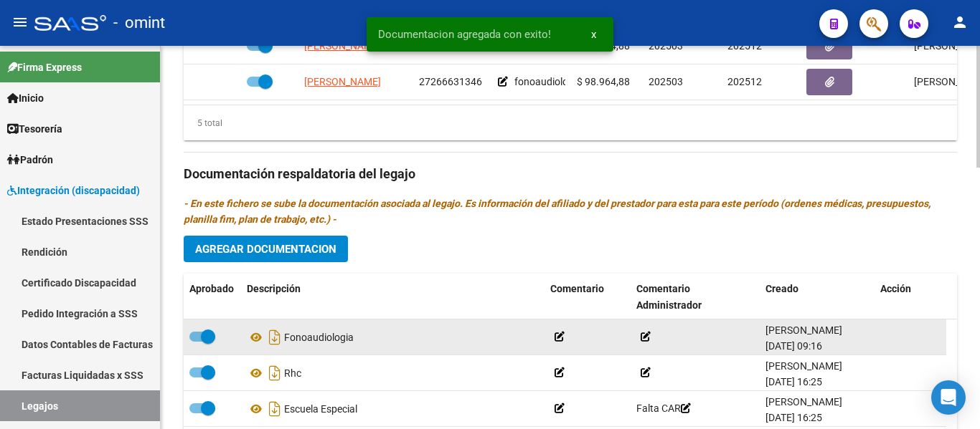 Image resolution: width=980 pixels, height=429 pixels. What do you see at coordinates (203, 123) in the screenshot?
I see `div: 5 total` at bounding box center [203, 123].